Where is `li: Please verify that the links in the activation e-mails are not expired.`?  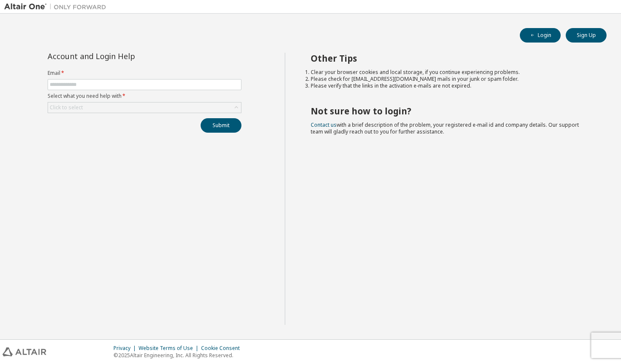
li: Please verify that the links in the activation e-mails are not expired. is located at coordinates (451, 86).